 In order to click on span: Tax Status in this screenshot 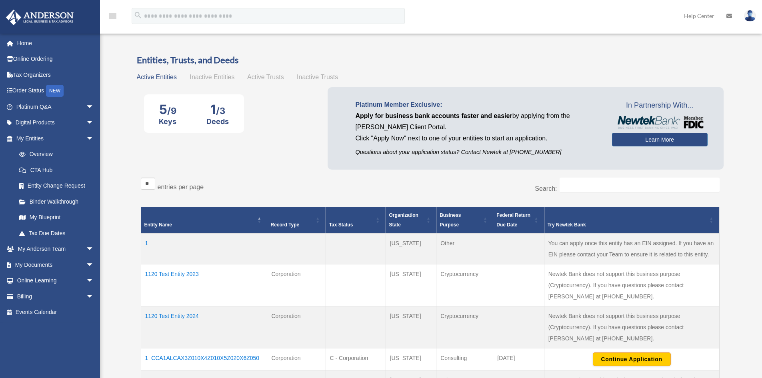, I will do `click(341, 225)`.